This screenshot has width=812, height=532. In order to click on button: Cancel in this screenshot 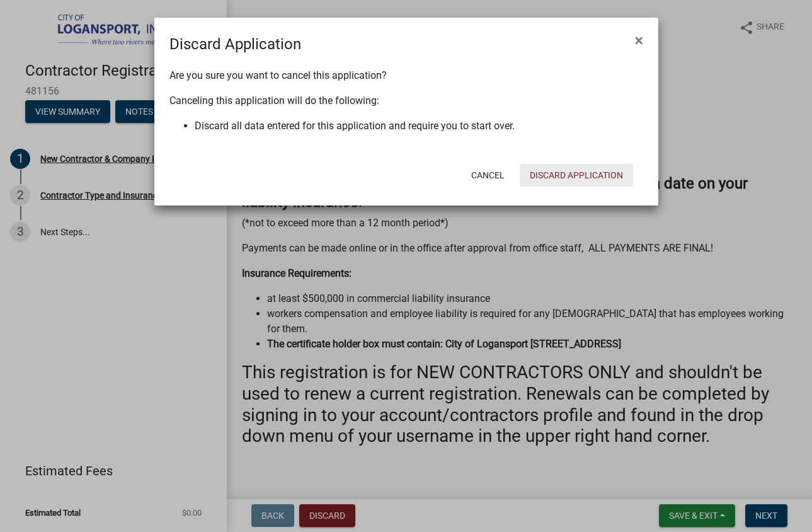, I will do `click(488, 175)`.